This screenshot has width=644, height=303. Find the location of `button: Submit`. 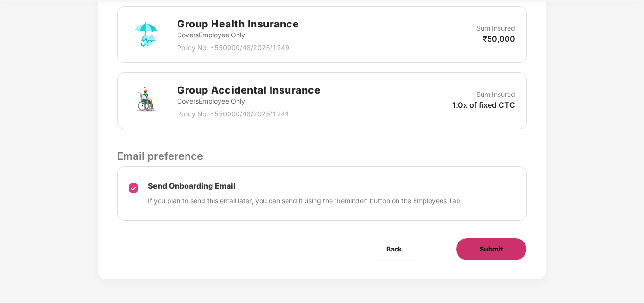

button: Submit is located at coordinates (491, 249).